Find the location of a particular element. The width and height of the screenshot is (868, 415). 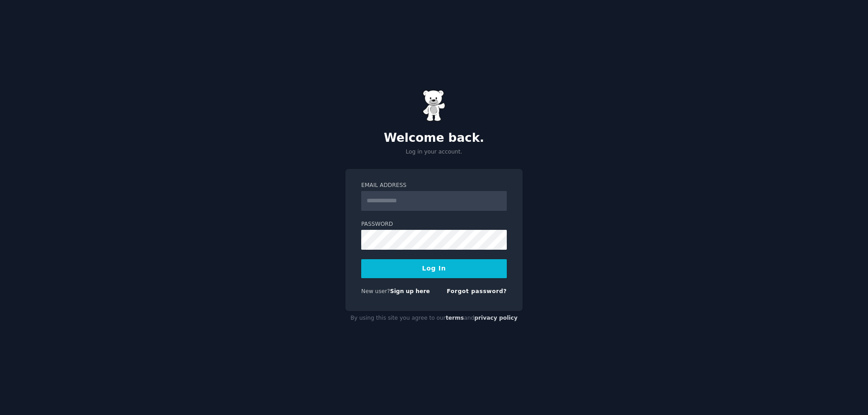

span: New user? is located at coordinates (376, 292).